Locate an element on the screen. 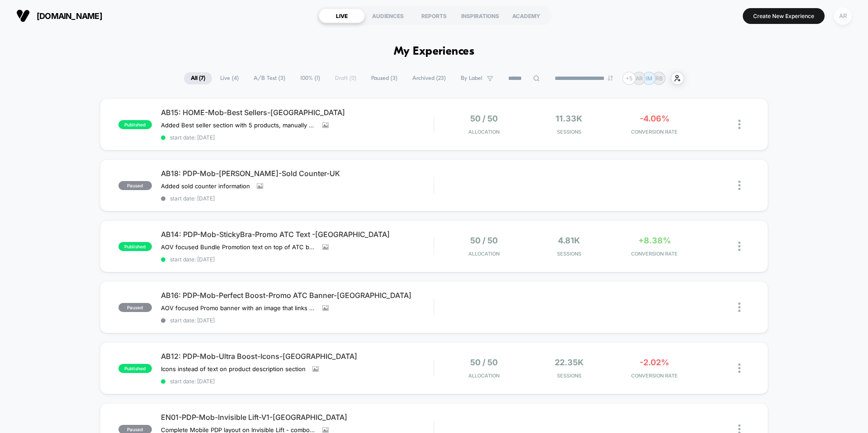  p: RB is located at coordinates (659, 78).